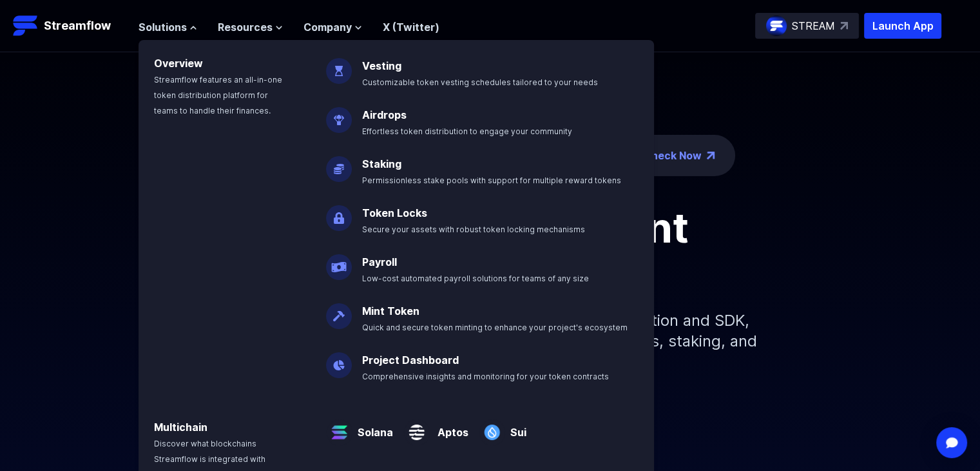  What do you see at coordinates (485, 376) in the screenshot?
I see `span: Comprehensive insights and monitoring for your token contracts` at bounding box center [485, 376].